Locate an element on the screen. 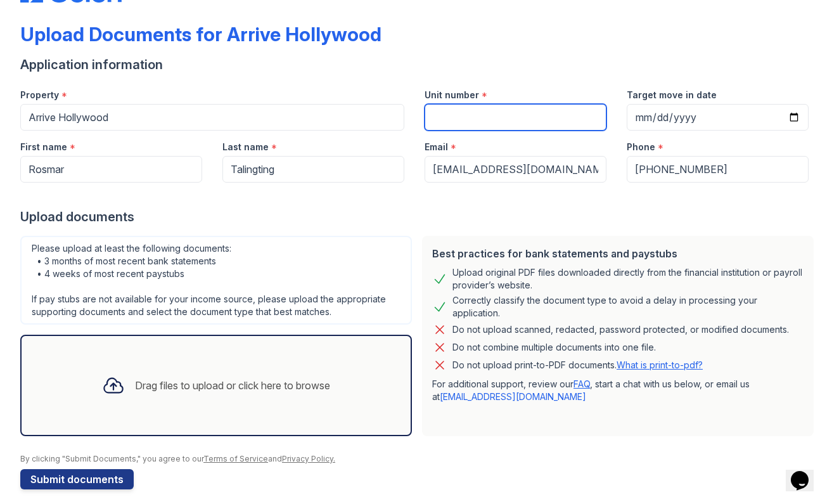 This screenshot has width=839, height=504. button: Submit documents is located at coordinates (77, 479).